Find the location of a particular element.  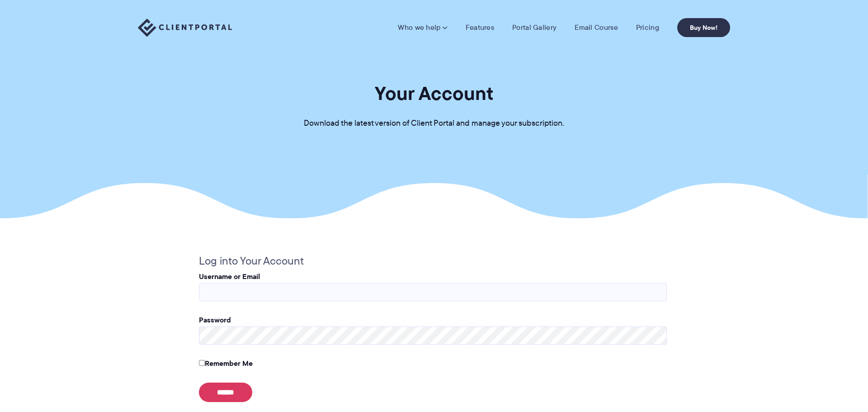

a: Email Course is located at coordinates (596, 28).